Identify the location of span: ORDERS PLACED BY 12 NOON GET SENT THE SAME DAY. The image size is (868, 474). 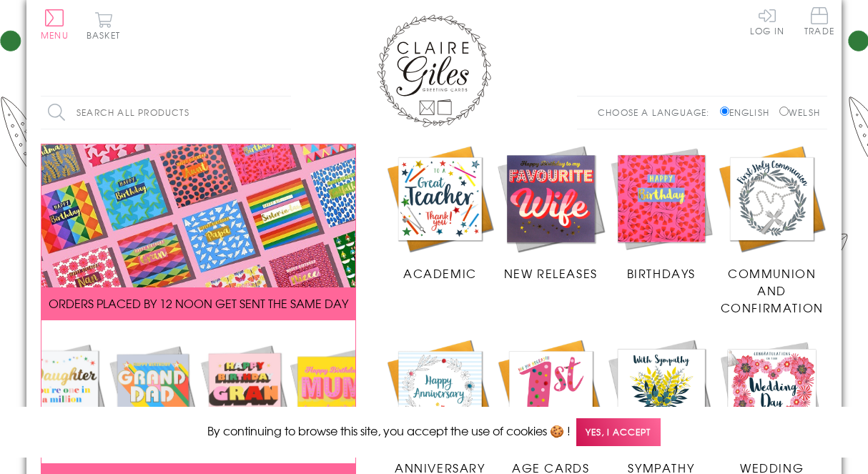
(198, 303).